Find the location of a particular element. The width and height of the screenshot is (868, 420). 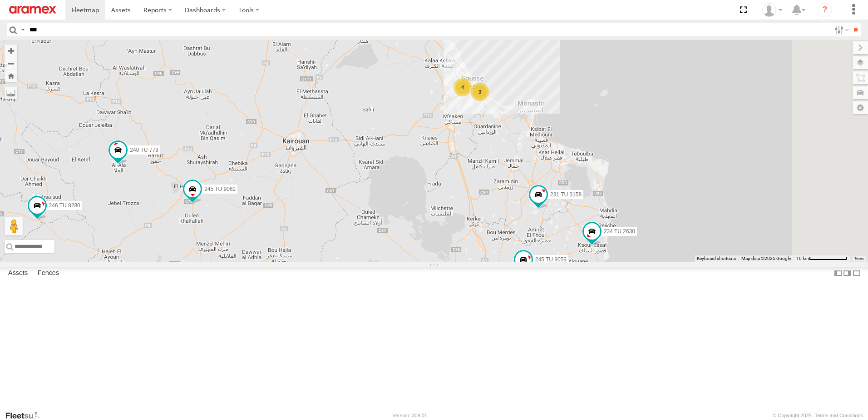

div: Nejah Benkhalifa is located at coordinates (772, 10).